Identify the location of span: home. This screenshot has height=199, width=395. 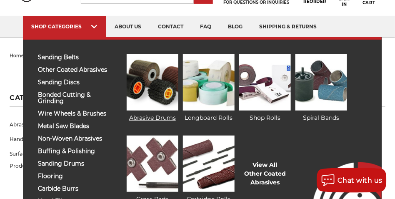
(17, 55).